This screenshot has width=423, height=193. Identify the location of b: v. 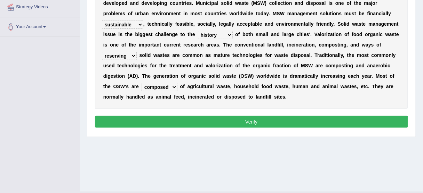
(283, 24).